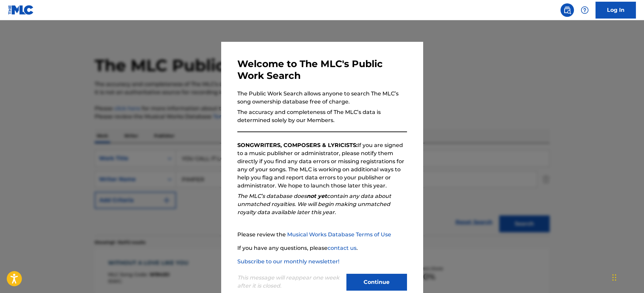  What do you see at coordinates (322, 70) in the screenshot?
I see `h3: Welcome to The MLC's Public Work Search` at bounding box center [322, 70].